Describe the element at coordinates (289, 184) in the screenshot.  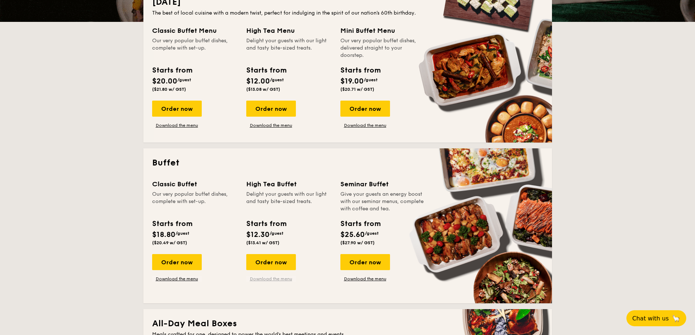
I see `div: High Tea Buffet` at that location.